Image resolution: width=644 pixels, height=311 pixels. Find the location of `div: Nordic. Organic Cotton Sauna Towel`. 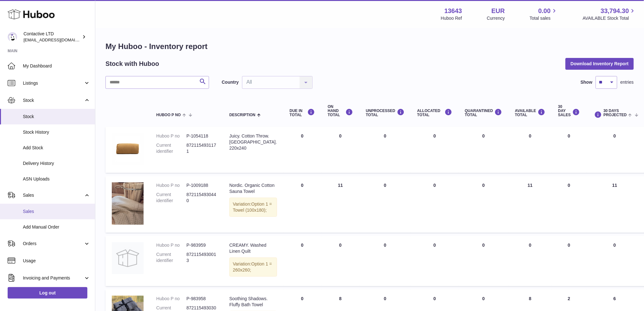

div: Nordic. Organic Cotton Sauna Towel is located at coordinates (253, 188).